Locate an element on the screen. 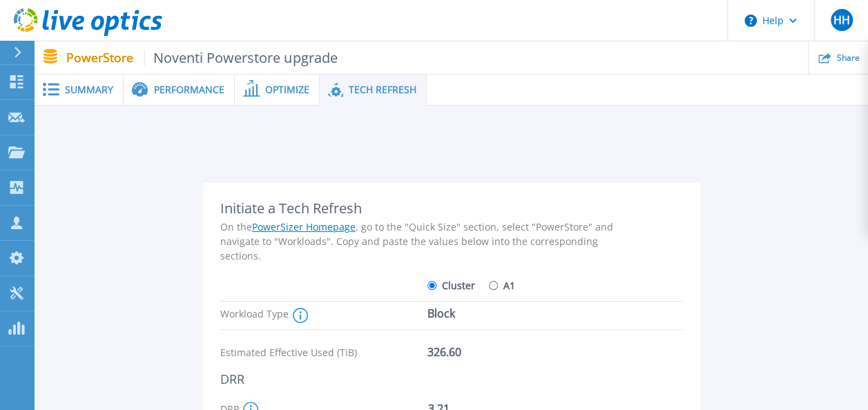 The width and height of the screenshot is (868, 410). span: Noventi Powerstore upgrade is located at coordinates (241, 57).